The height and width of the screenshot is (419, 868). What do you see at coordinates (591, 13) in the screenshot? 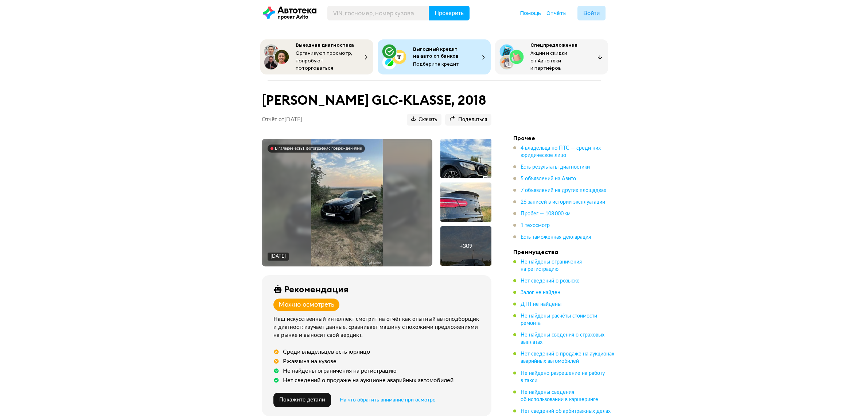
I see `span: Войти` at bounding box center [591, 13].